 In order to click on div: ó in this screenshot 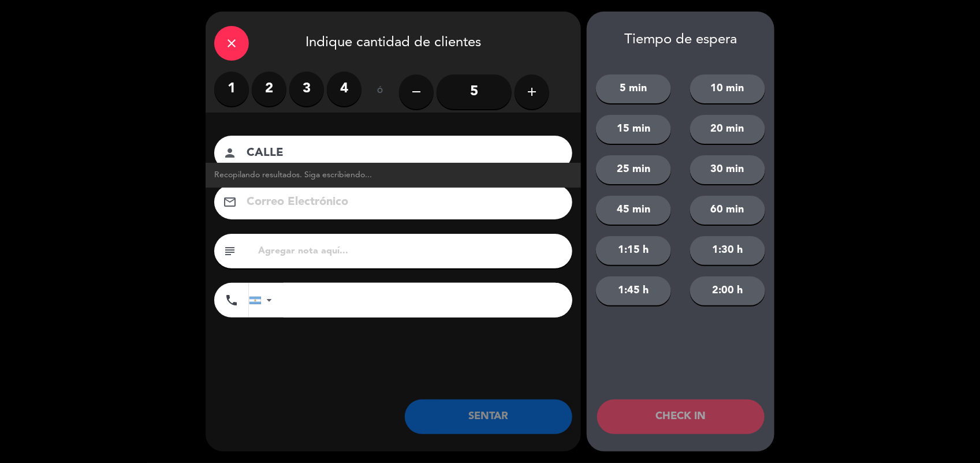, I will do `click(380, 92)`.